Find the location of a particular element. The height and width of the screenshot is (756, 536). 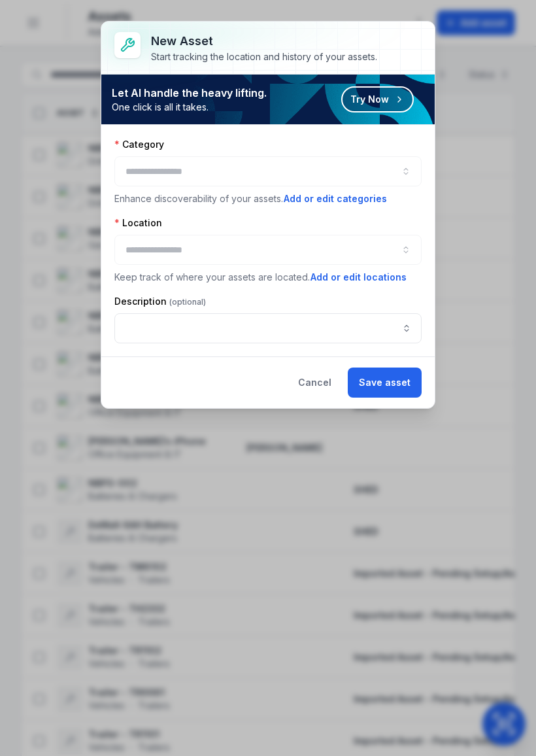

label: Location is located at coordinates (138, 223).